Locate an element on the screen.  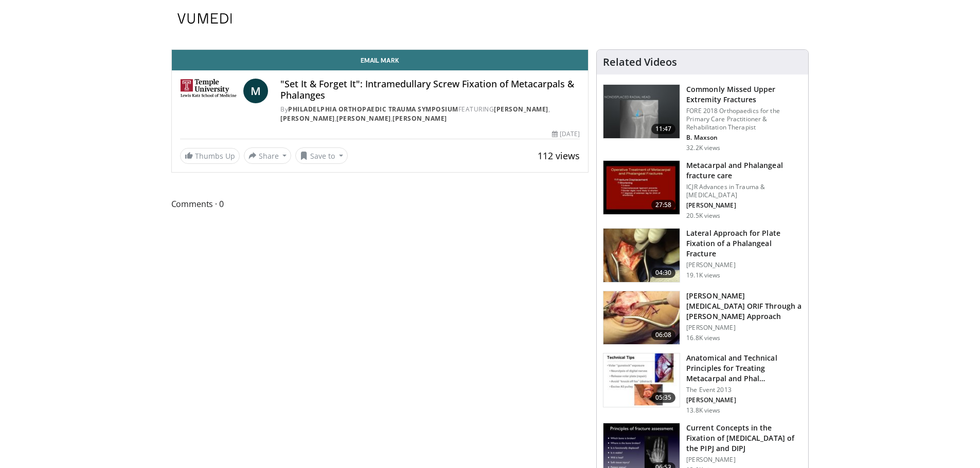
p: Vincent Ruggiero is located at coordinates (744, 205).